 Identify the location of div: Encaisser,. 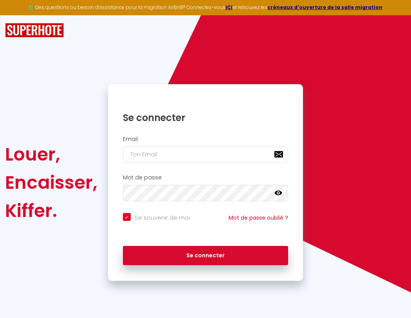
(51, 182).